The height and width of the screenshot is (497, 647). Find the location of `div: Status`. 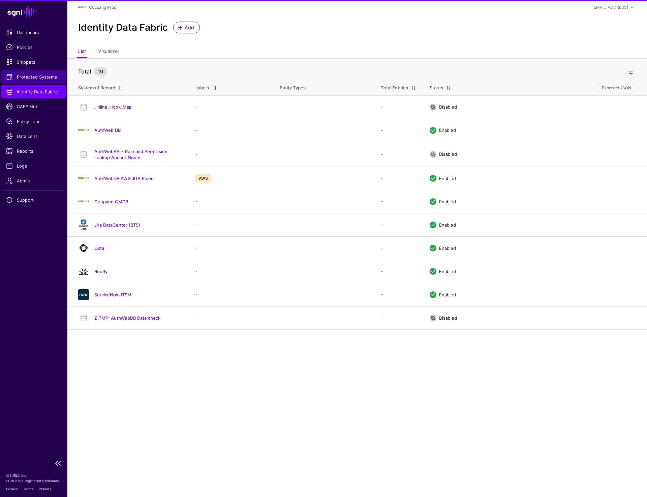

div: Status is located at coordinates (436, 88).